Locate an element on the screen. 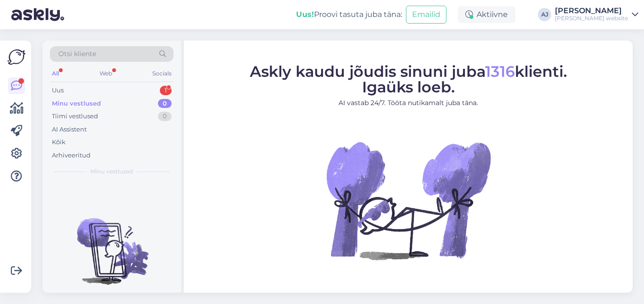 The width and height of the screenshot is (644, 304). span: Minu vestlused is located at coordinates (112, 172).